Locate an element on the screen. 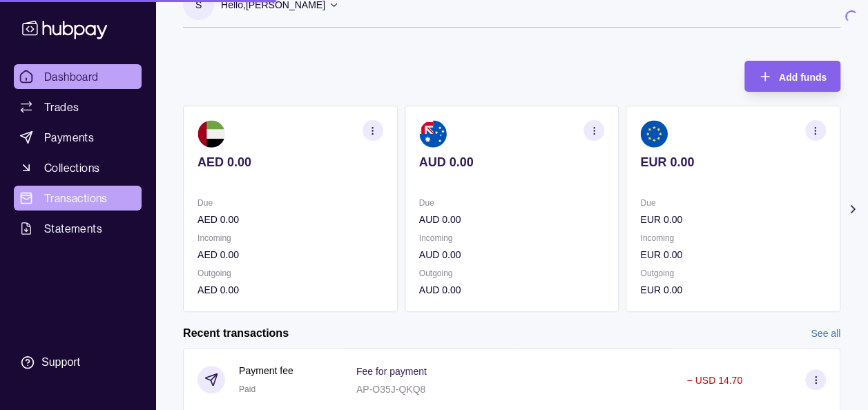 The height and width of the screenshot is (410, 868). img: ae is located at coordinates (211, 134).